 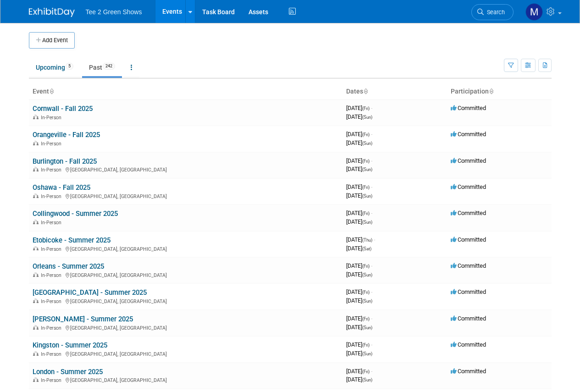 What do you see at coordinates (68, 372) in the screenshot?
I see `a: London - Summer 2025` at bounding box center [68, 372].